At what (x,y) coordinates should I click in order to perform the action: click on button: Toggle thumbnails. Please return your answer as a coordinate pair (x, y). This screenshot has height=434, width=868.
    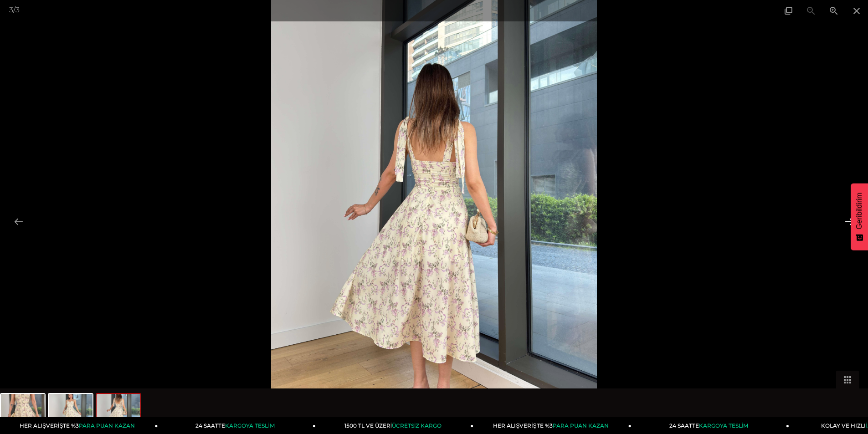
    Looking at the image, I should click on (847, 379).